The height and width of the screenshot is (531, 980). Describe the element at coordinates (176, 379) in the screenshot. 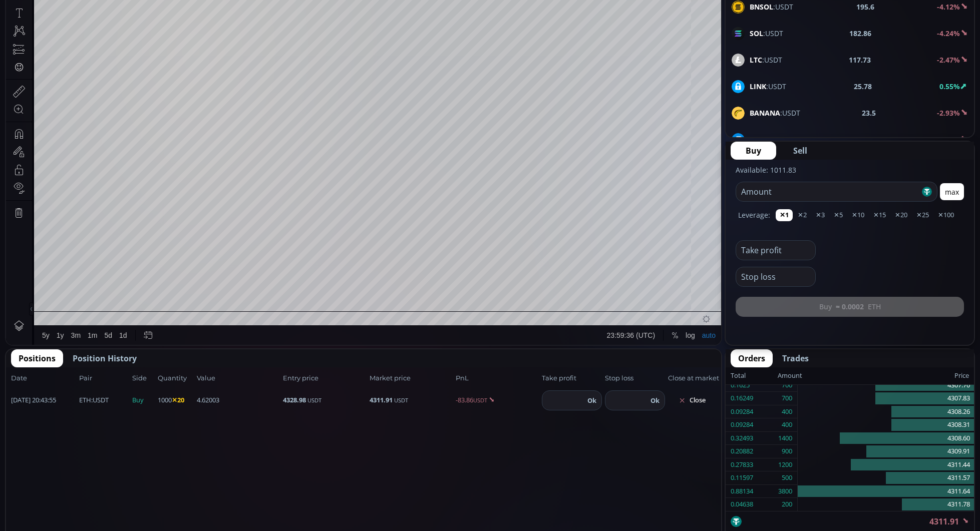

I see `span: Quantity` at that location.